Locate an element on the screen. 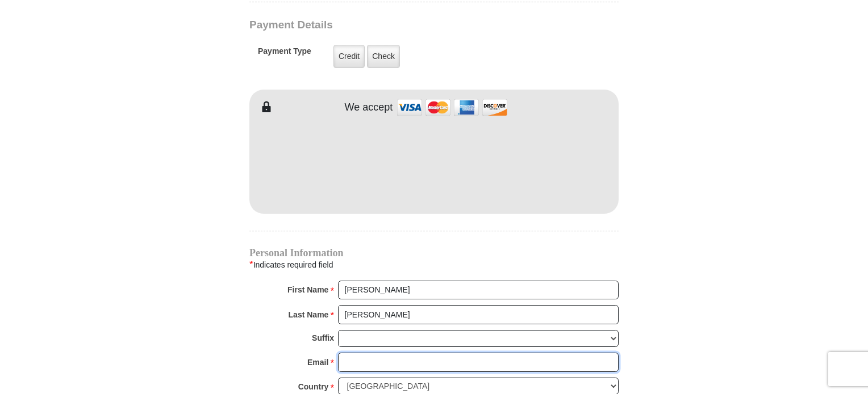 The height and width of the screenshot is (394, 868). h4: Personal Information is located at coordinates (434, 253).